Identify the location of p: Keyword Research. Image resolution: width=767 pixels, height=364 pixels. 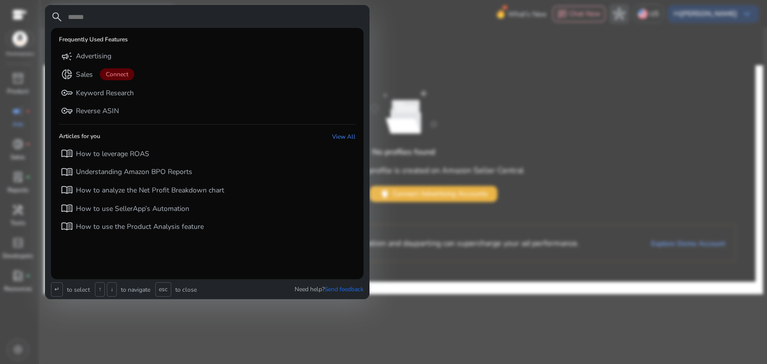
(105, 93).